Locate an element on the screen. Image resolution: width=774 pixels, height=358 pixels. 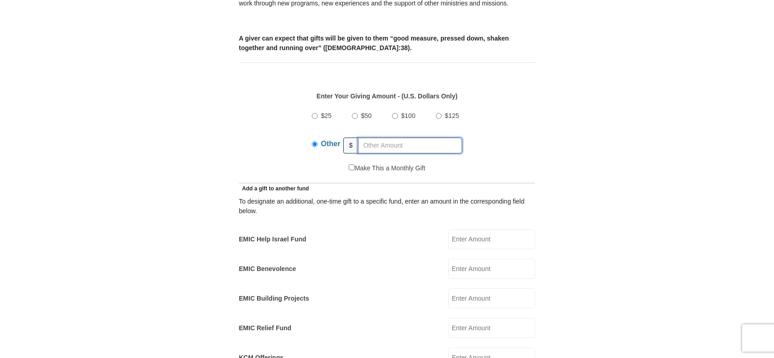
span: $100 is located at coordinates (408, 116).